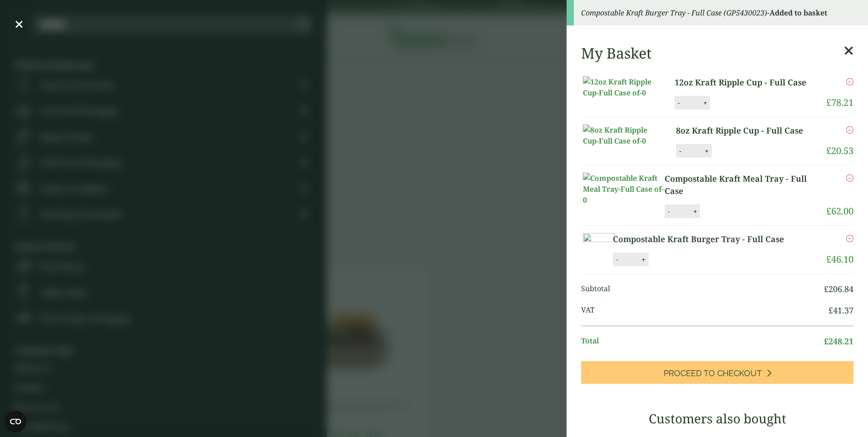 This screenshot has height=437, width=868. What do you see at coordinates (838, 341) in the screenshot?
I see `bdi: 248.21` at bounding box center [838, 341].